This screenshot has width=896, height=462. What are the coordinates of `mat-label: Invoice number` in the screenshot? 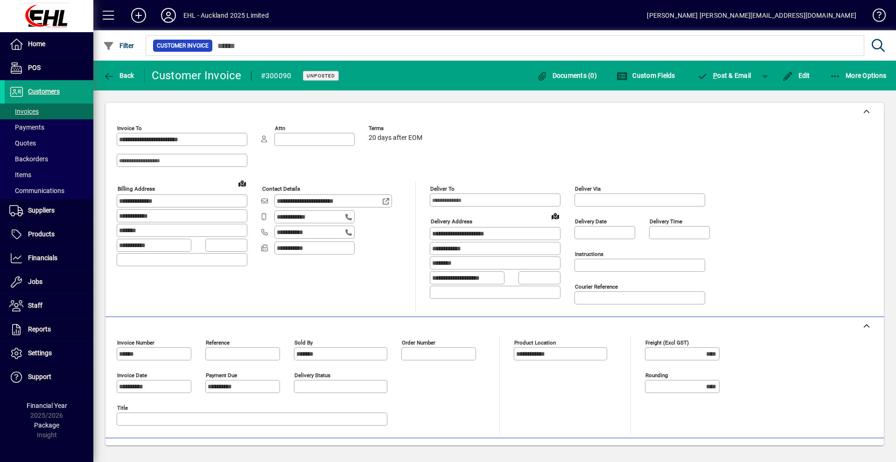 It's located at (136, 343).